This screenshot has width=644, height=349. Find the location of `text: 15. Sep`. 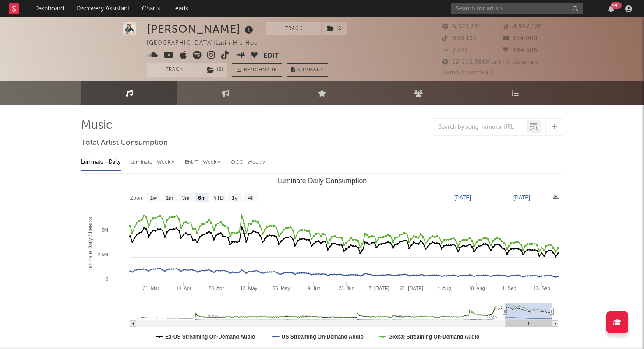

text: 15. Sep is located at coordinates (542, 288).